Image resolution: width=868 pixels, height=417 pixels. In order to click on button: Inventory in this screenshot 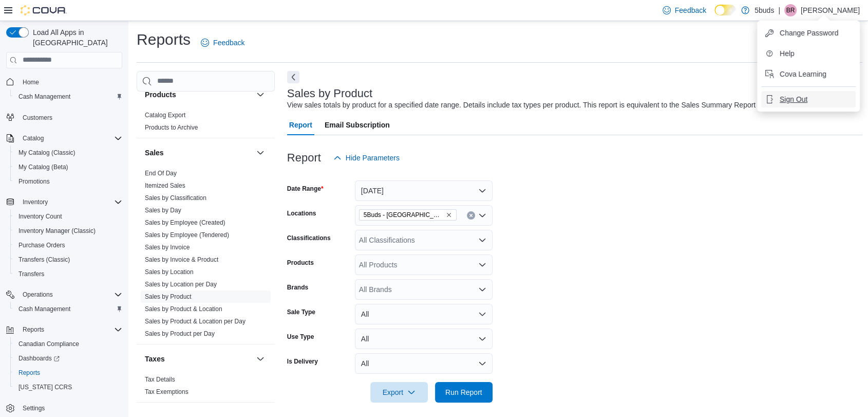, I will do `click(35, 202)`.